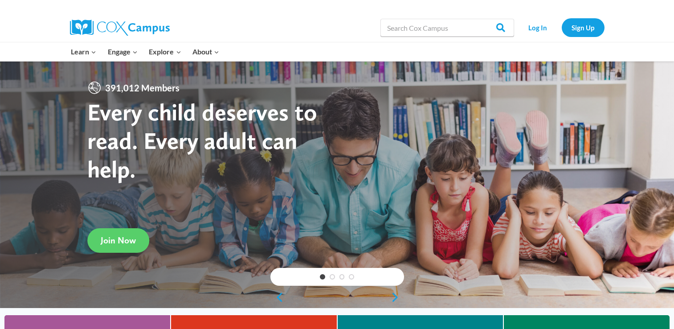 The width and height of the screenshot is (674, 329). I want to click on a: 2, so click(332, 277).